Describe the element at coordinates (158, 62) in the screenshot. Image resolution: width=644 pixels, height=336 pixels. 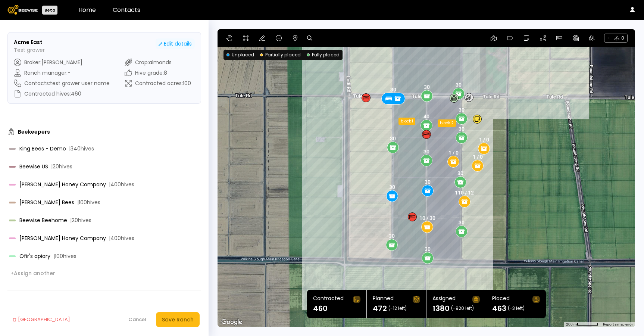
I see `div: Crop : almonds` at that location.